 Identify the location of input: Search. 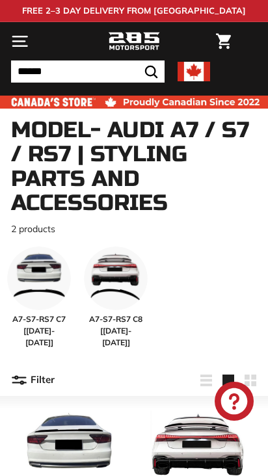
(88, 71).